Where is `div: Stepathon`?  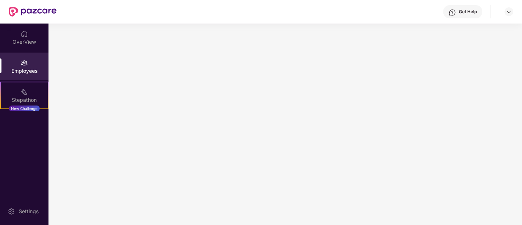
div: Stepathon is located at coordinates (24, 100).